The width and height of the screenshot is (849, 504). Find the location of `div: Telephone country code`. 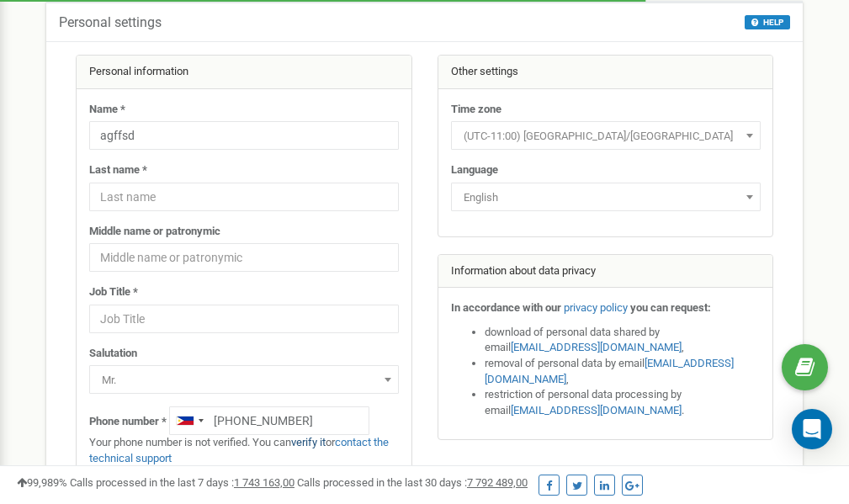

div: Telephone country code is located at coordinates (190, 421).